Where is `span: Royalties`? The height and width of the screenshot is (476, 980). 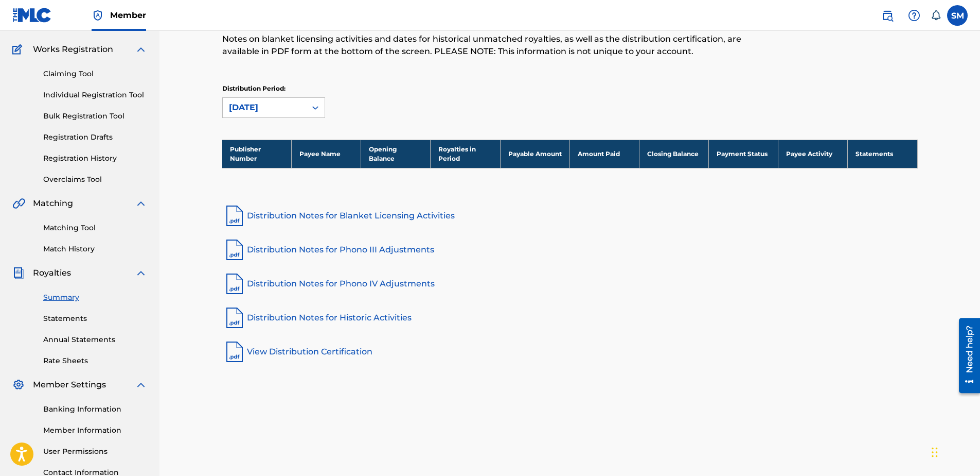
span: Royalties is located at coordinates (52, 273).